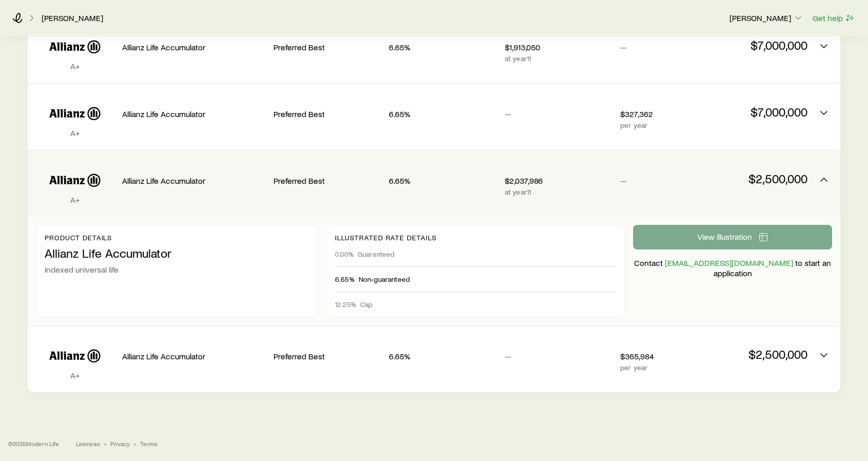 The image size is (868, 461). What do you see at coordinates (656, 114) in the screenshot?
I see `p: $327,362` at bounding box center [656, 114].